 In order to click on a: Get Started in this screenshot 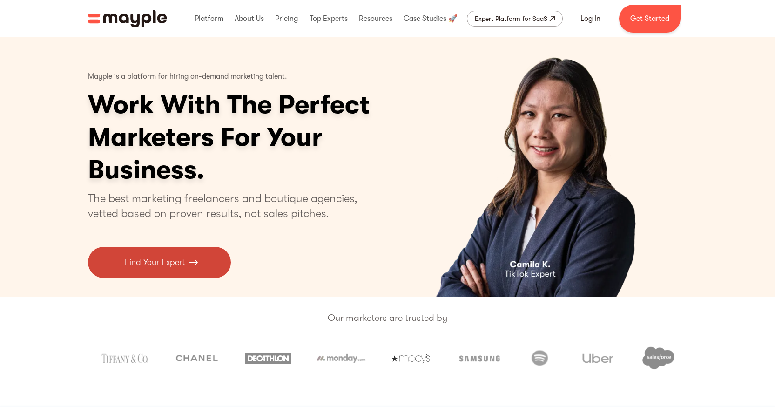, I will do `click(650, 19)`.